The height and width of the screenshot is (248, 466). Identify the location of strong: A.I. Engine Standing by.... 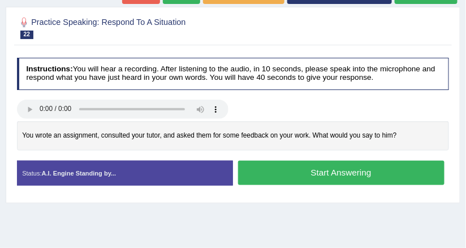
(79, 173).